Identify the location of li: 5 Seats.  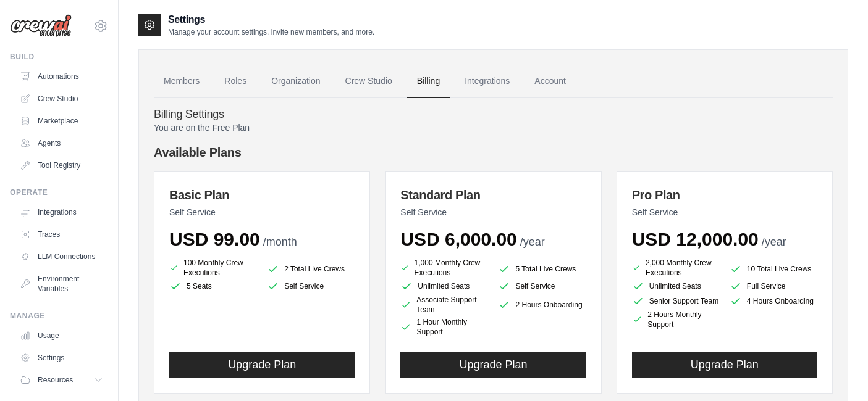
(213, 287).